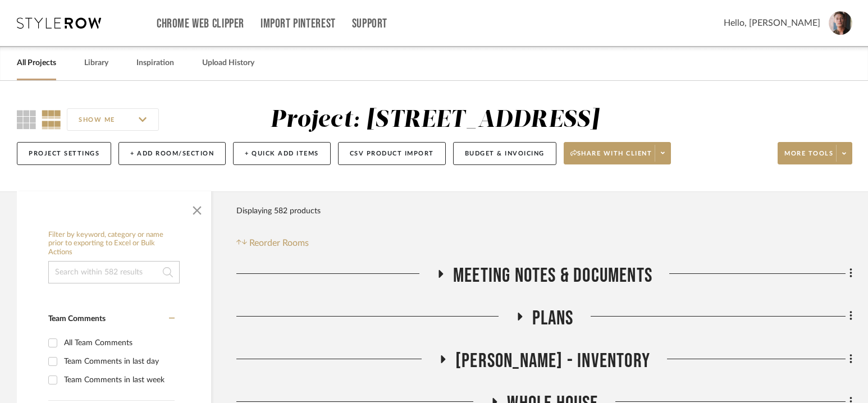  I want to click on input: Search within 582 results, so click(114, 272).